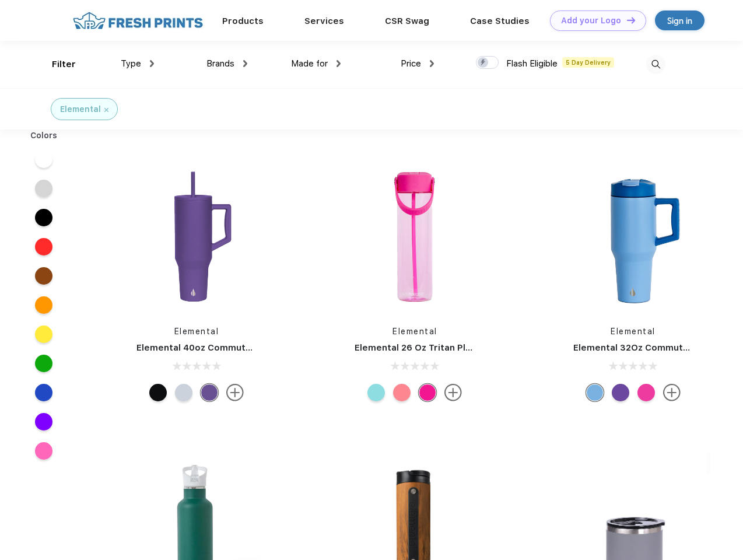 The image size is (743, 560). I want to click on a: Elemental 40oz Commuter Tumbler, so click(215, 347).